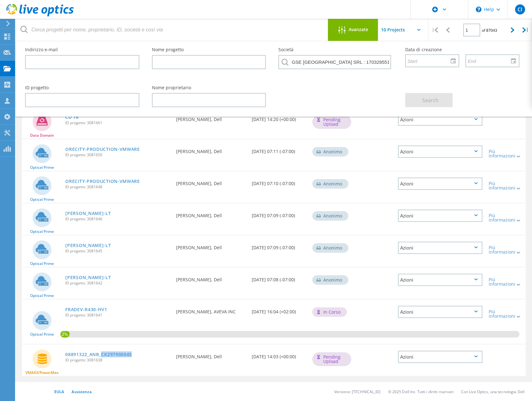 Image resolution: width=532 pixels, height=401 pixels. Describe the element at coordinates (209, 50) in the screenshot. I see `label: Nome progetto` at that location.